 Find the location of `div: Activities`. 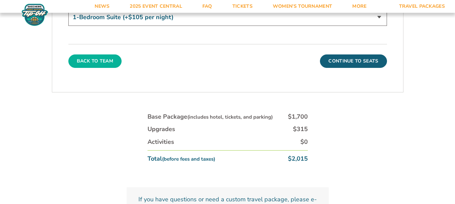

div: Activities is located at coordinates (161, 142).